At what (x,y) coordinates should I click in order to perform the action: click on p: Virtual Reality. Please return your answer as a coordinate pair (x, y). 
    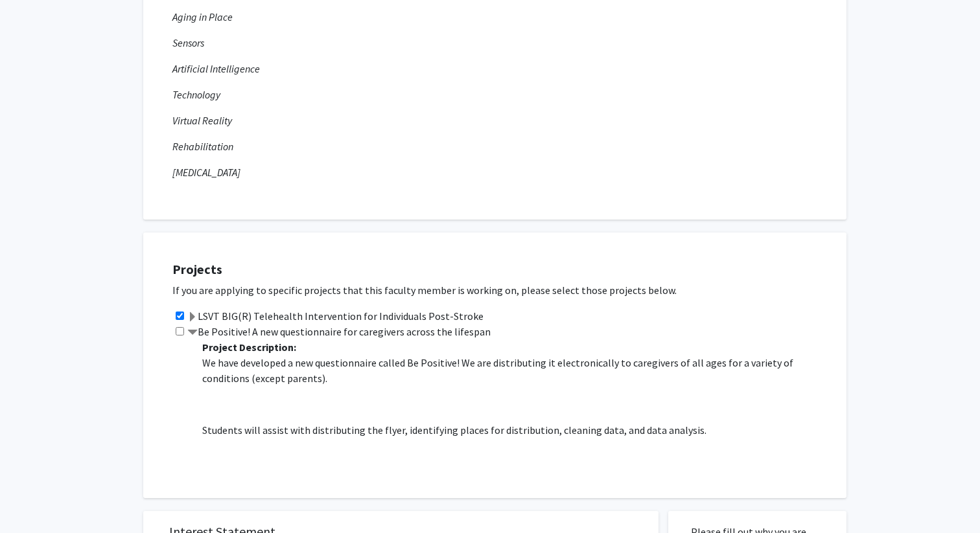
    Looking at the image, I should click on (494, 121).